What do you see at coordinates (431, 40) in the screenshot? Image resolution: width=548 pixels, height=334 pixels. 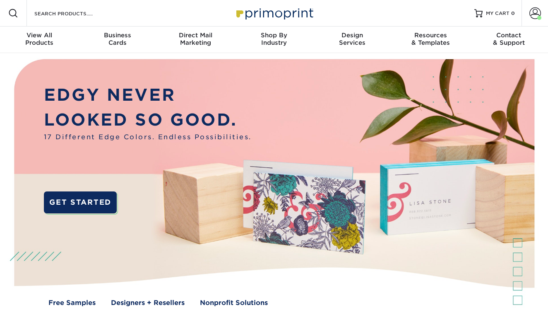 I see `a: Resources& Templates` at bounding box center [431, 40].